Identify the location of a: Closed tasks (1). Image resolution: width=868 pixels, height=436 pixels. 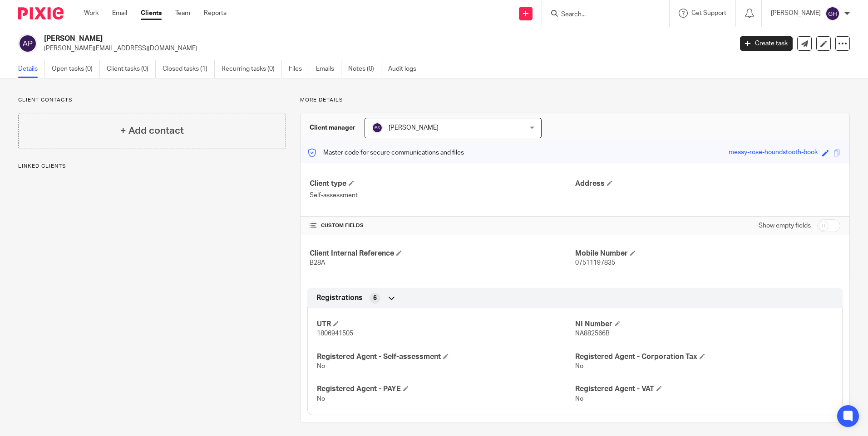
(188, 69).